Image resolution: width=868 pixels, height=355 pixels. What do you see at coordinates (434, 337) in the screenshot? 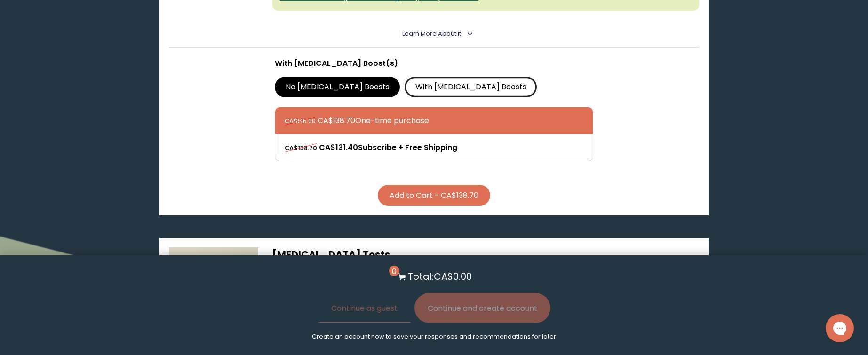
I see `p: Create an account now to save your responses and recommendations for later` at bounding box center [434, 337].